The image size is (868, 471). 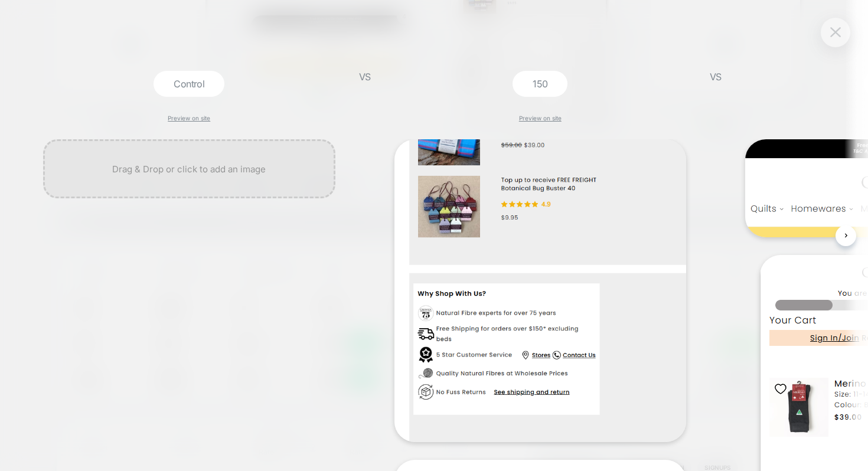 I want to click on div: Control, so click(x=189, y=84).